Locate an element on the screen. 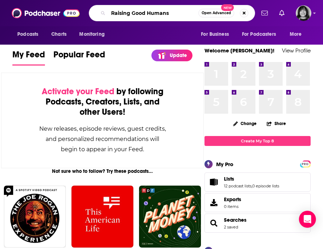  a: Podchaser - Follow, Share and Rate Podcasts is located at coordinates (46, 13).